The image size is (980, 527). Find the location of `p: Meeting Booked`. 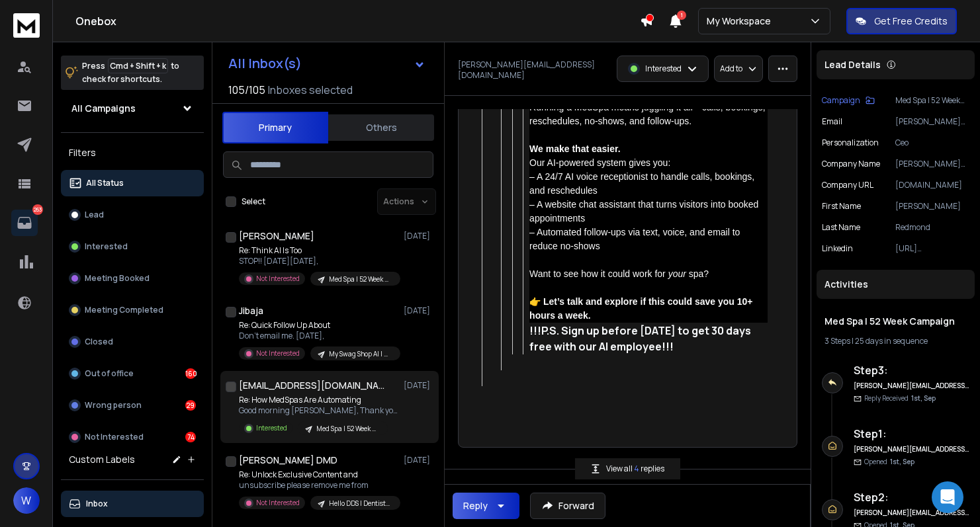

p: Meeting Booked is located at coordinates (117, 278).